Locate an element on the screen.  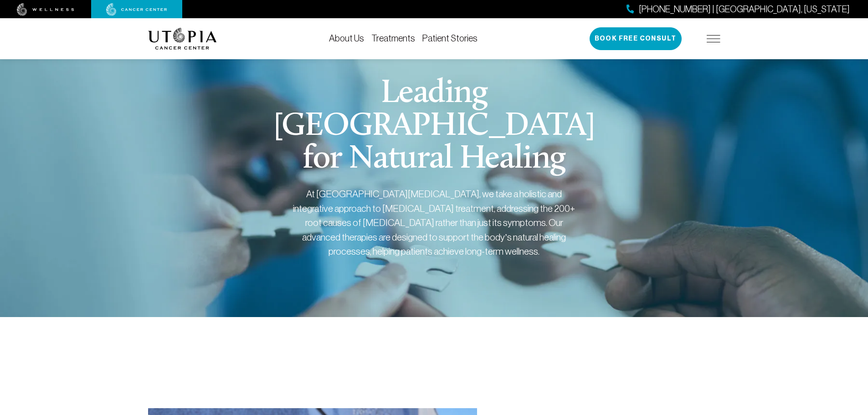
img: logo is located at coordinates (182, 38).